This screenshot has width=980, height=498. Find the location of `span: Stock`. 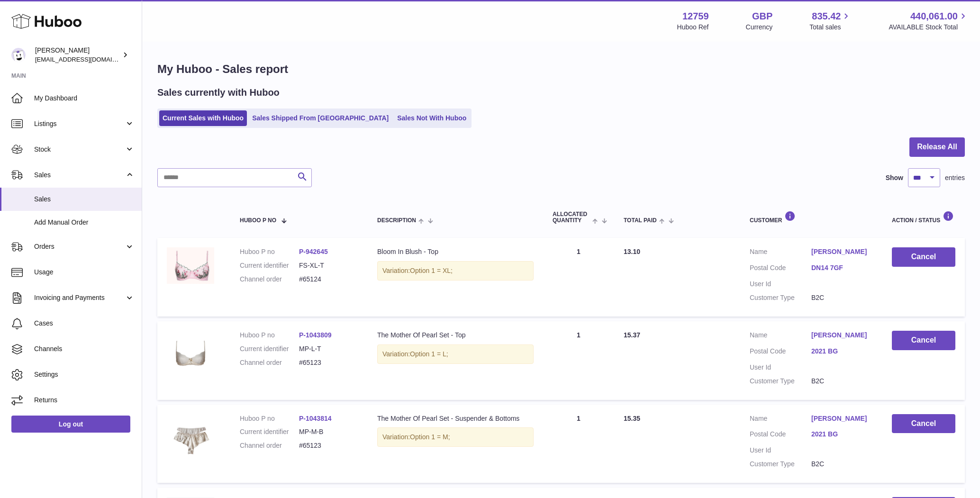

span: Stock is located at coordinates (79, 149).